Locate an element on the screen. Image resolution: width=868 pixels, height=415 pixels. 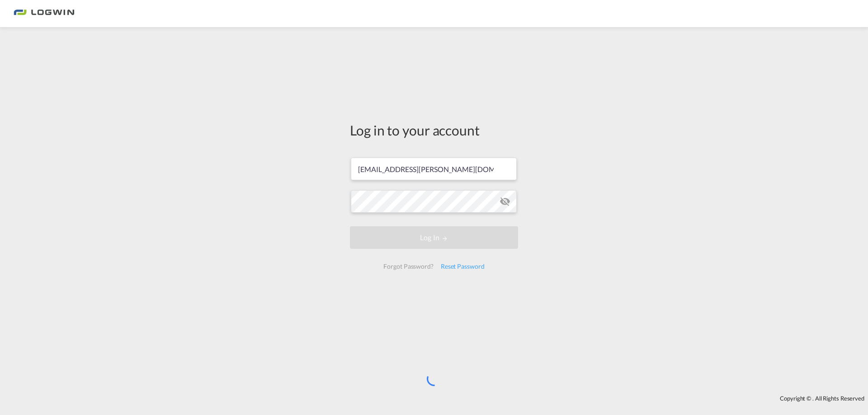
md-icon: icon-eye-off is located at coordinates (505, 202).